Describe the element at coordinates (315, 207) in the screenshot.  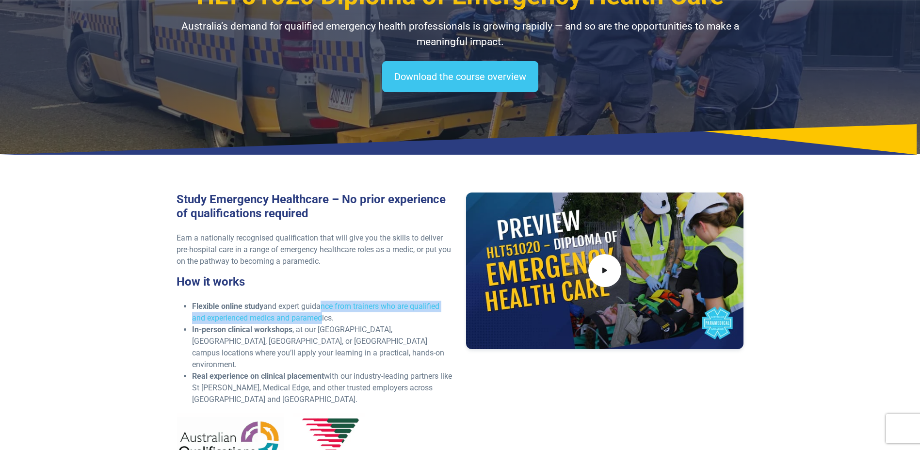
I see `h3: Study Emergency Healthcare – No prior experience of qualifications required` at that location.